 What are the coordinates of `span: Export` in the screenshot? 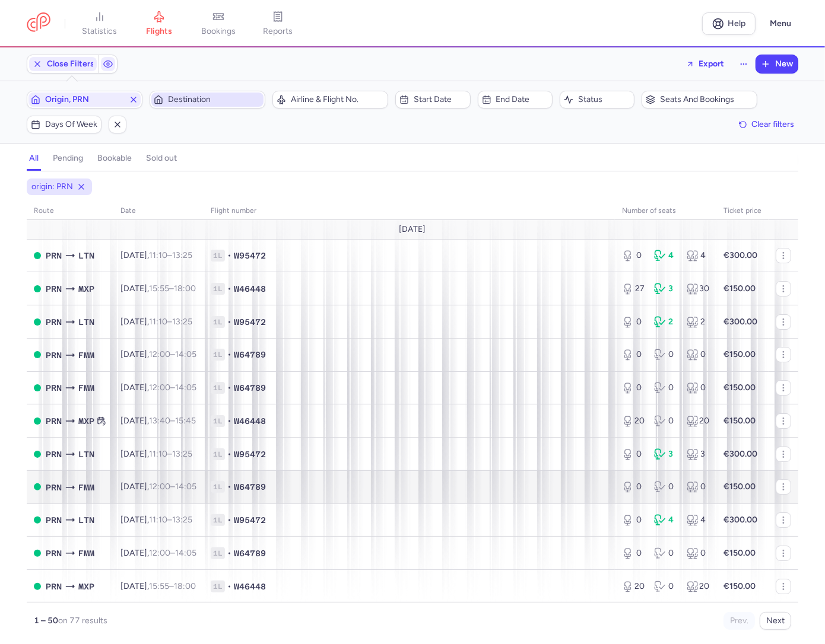 It's located at (711, 64).